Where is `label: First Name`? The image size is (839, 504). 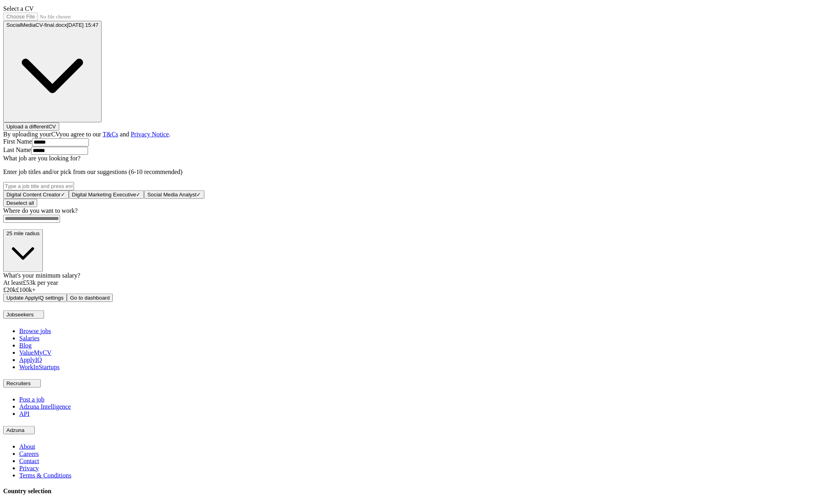
label: First Name is located at coordinates (17, 141).